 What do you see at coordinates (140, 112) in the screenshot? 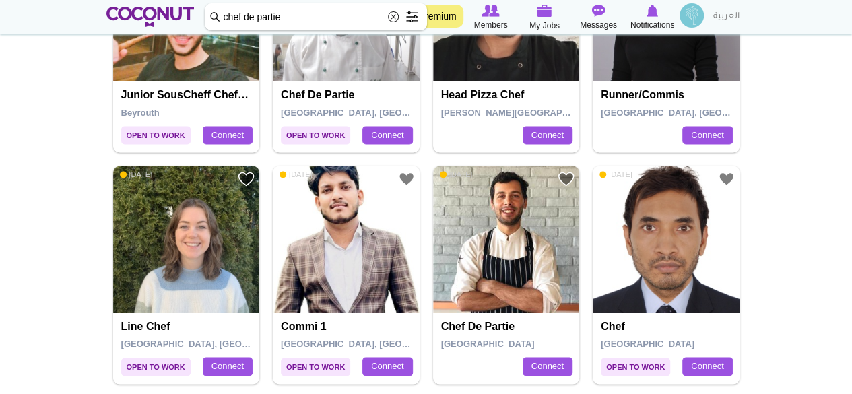
I see `span: Beyrouth` at bounding box center [140, 112].